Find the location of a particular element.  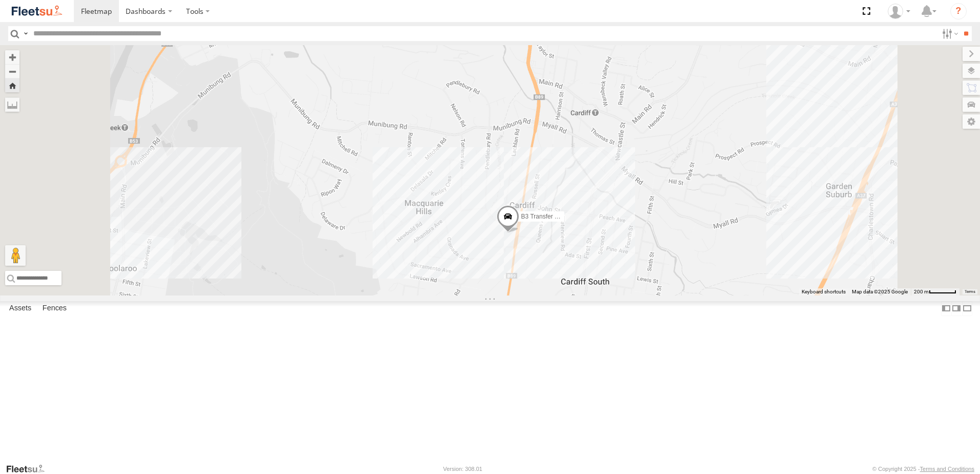

span: Map data ©2025 Google is located at coordinates (879, 291).